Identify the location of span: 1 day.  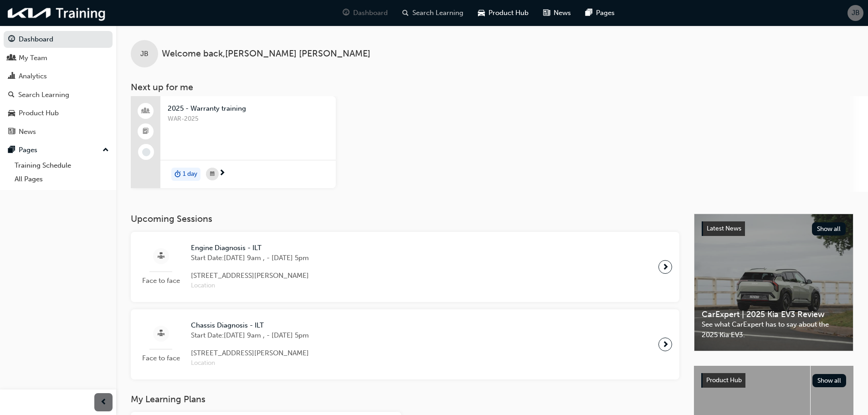
(190, 174).